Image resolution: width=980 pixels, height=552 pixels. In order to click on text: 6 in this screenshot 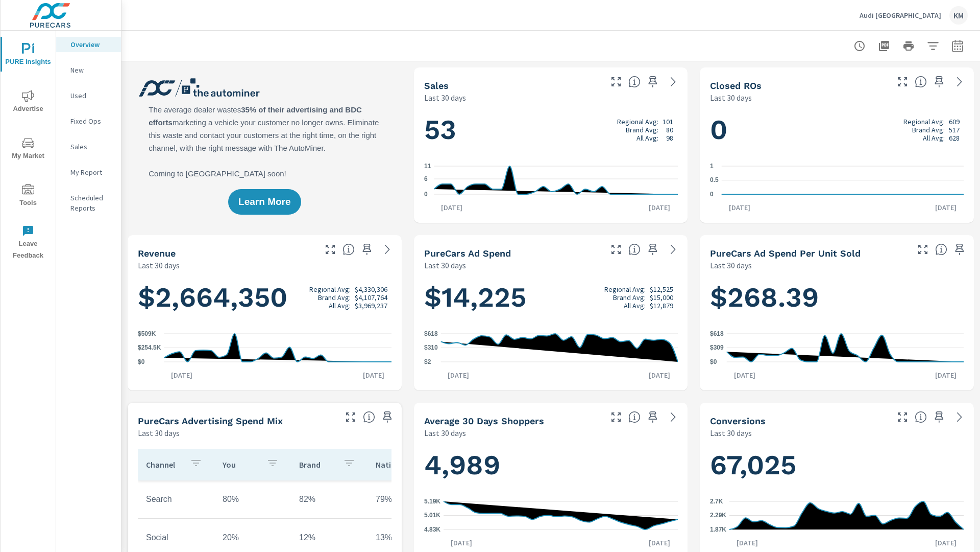, I will do `click(425, 179)`.